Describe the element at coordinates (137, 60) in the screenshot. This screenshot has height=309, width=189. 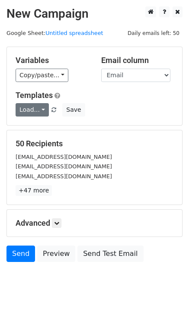
I see `h5: Email column` at that location.